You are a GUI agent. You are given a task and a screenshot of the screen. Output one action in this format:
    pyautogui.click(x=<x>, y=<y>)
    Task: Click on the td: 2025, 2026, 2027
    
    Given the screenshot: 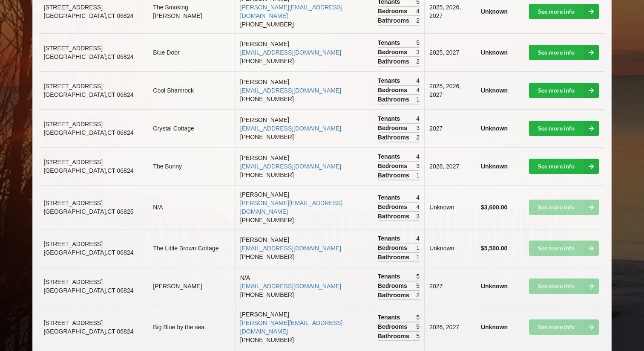 What is the action you would take?
    pyautogui.click(x=449, y=90)
    